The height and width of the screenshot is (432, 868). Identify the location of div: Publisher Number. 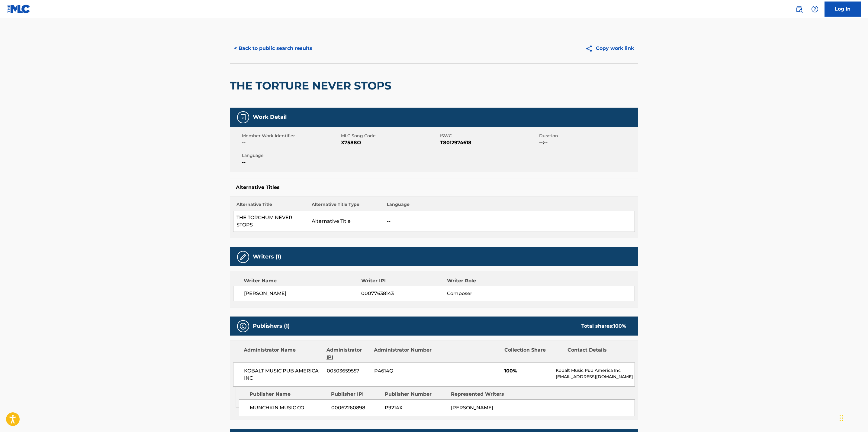
(416, 394).